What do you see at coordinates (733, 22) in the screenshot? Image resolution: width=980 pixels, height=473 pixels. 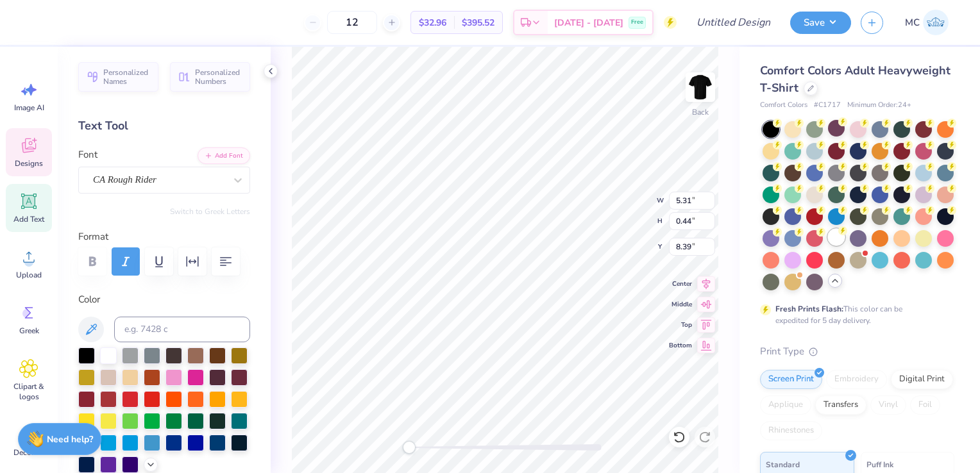 I see `input: Untitled Design` at bounding box center [733, 22].